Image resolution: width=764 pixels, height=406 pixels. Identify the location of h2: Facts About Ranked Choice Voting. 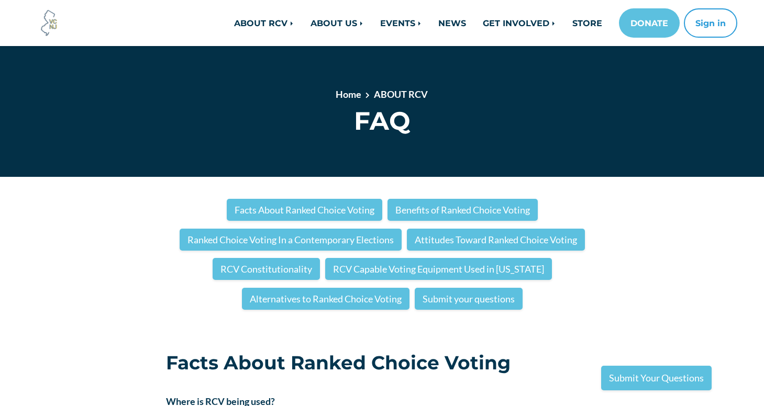
(382, 363).